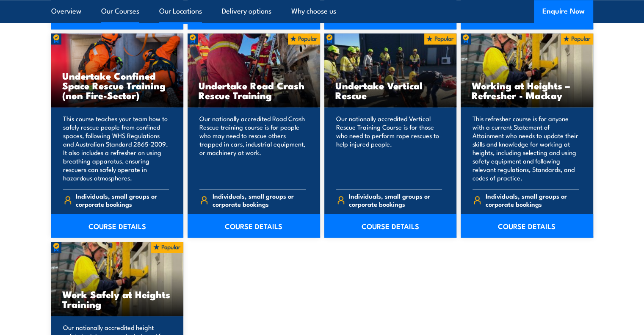 The height and width of the screenshot is (335, 644). Describe the element at coordinates (526, 90) in the screenshot. I see `h3: Working at Heights – Refresher - Mackay` at that location.